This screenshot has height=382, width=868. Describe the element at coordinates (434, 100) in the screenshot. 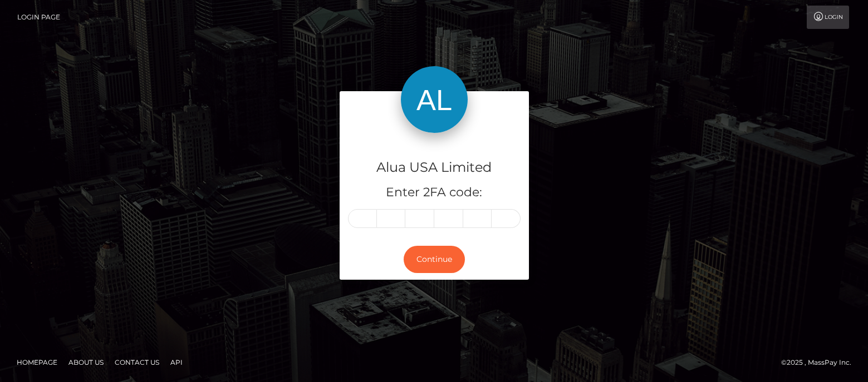

I see `img: Alua USA Limited` at that location.